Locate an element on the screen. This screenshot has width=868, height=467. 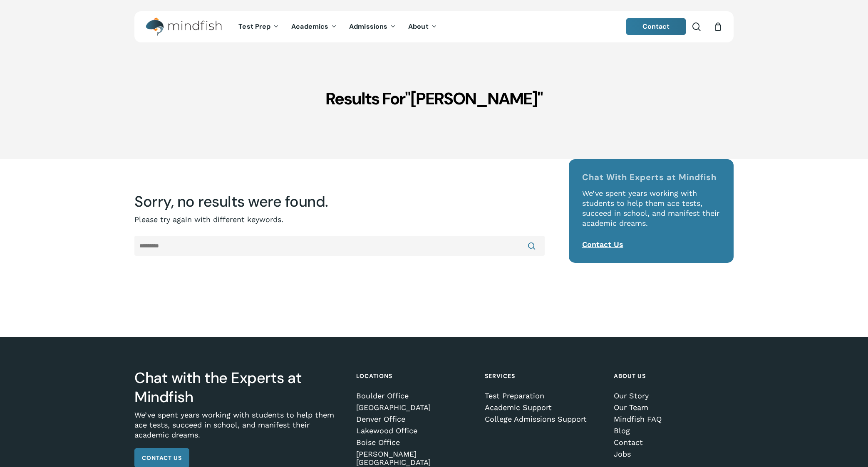
a: Test Prep is located at coordinates (259, 27).